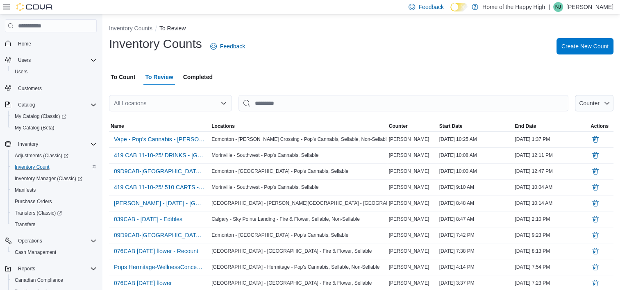 The image size is (620, 290). What do you see at coordinates (525, 126) in the screenshot?
I see `span: End Date` at bounding box center [525, 126].